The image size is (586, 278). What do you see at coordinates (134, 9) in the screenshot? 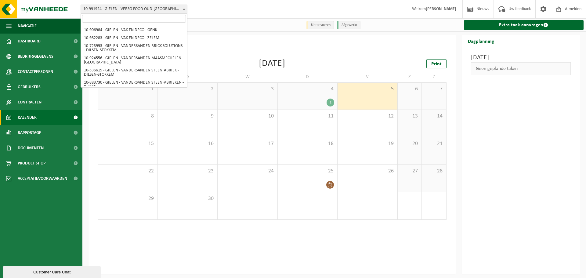
I see `span: 10-991924 - GIELEN - VERSO FOOD OUD-TURNHOUT - OUD-TURNHOUT` at bounding box center [134, 9].